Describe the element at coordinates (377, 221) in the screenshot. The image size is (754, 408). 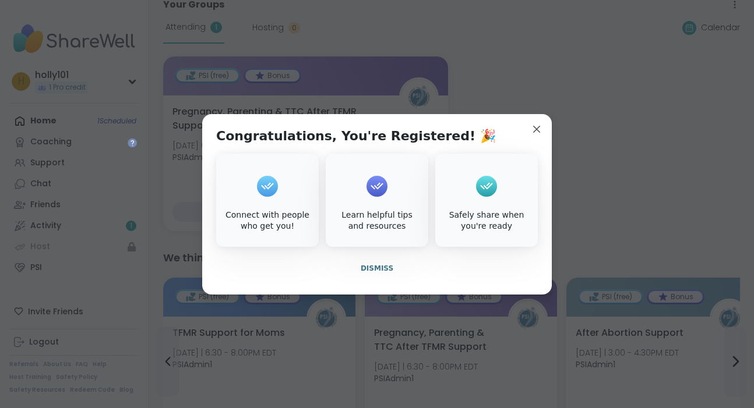
I see `div: Learn helpful tips and resources` at that location.